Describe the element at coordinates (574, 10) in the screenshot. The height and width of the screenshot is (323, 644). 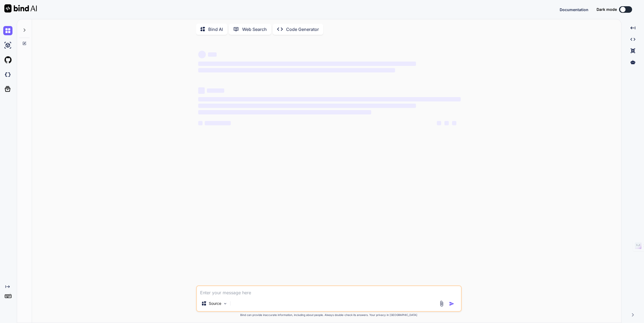
I see `button: Documentation` at that location.